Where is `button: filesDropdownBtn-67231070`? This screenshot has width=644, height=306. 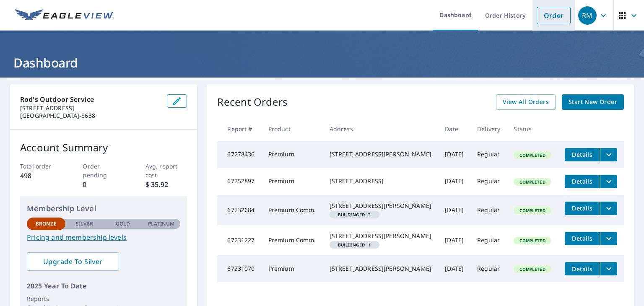
button: filesDropdownBtn-67231070 is located at coordinates (608, 269).